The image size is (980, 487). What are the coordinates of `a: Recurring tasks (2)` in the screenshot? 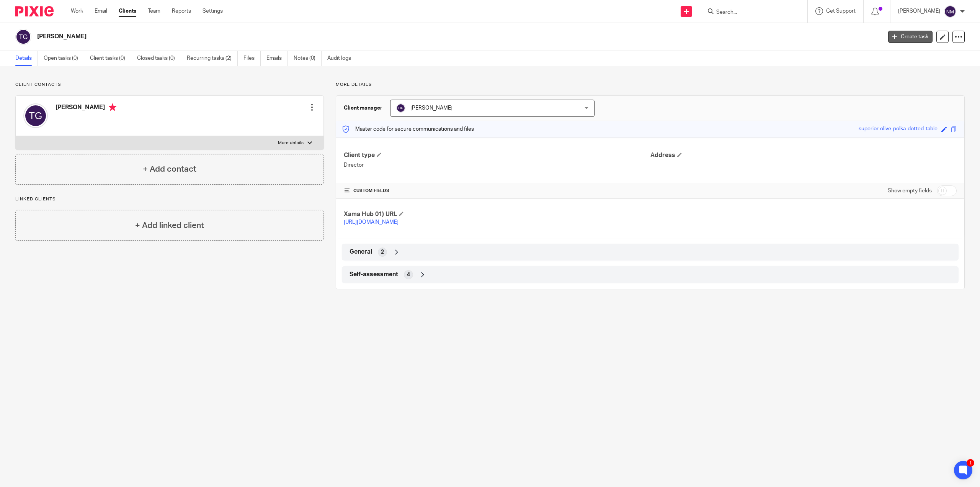 It's located at (212, 58).